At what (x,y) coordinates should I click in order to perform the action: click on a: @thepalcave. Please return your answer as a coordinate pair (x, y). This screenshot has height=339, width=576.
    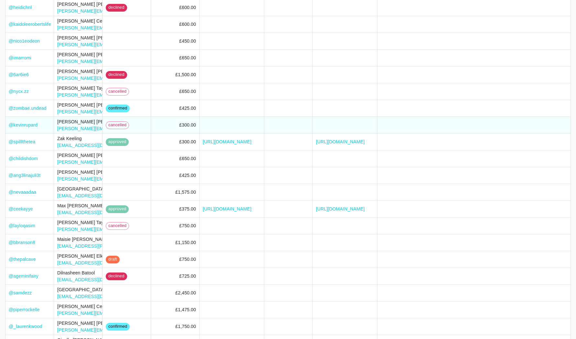
    Looking at the image, I should click on (22, 260).